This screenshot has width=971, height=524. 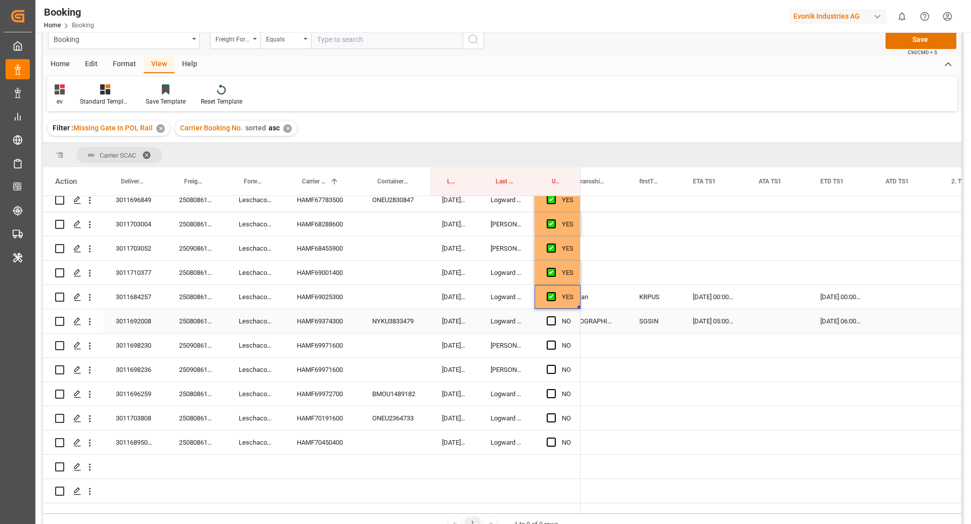 What do you see at coordinates (63, 128) in the screenshot?
I see `span: Filter :` at bounding box center [63, 128].